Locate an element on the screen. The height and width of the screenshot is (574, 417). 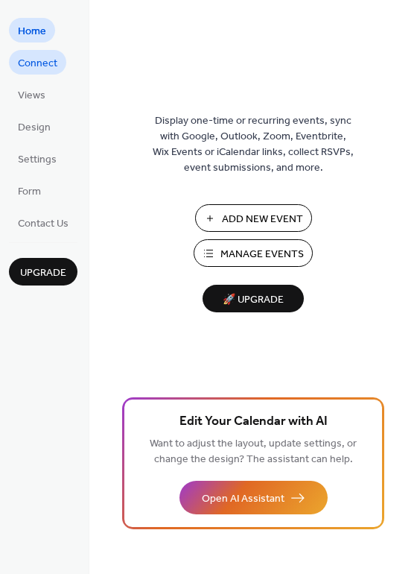
span: Settings is located at coordinates (37, 159).